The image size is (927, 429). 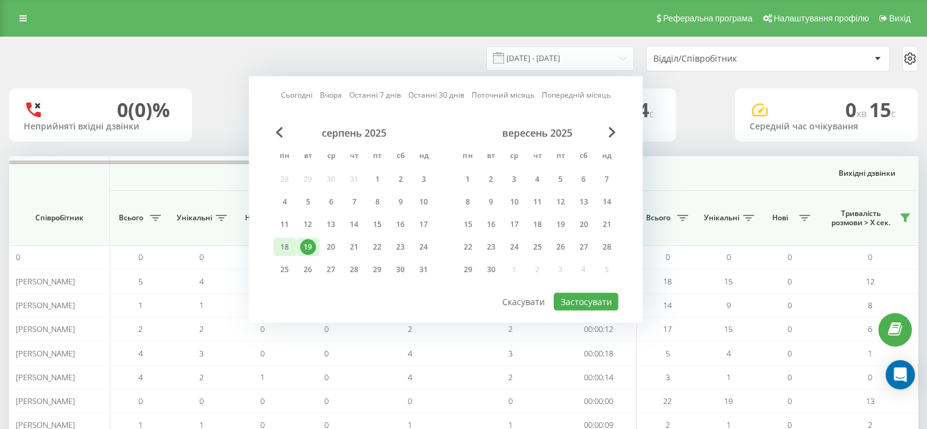 I want to click on div: вт 16 вер 2025 р., so click(x=491, y=224).